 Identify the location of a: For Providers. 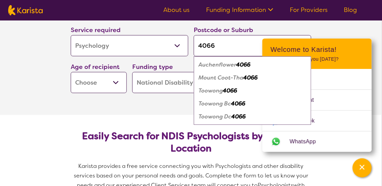
(308, 10).